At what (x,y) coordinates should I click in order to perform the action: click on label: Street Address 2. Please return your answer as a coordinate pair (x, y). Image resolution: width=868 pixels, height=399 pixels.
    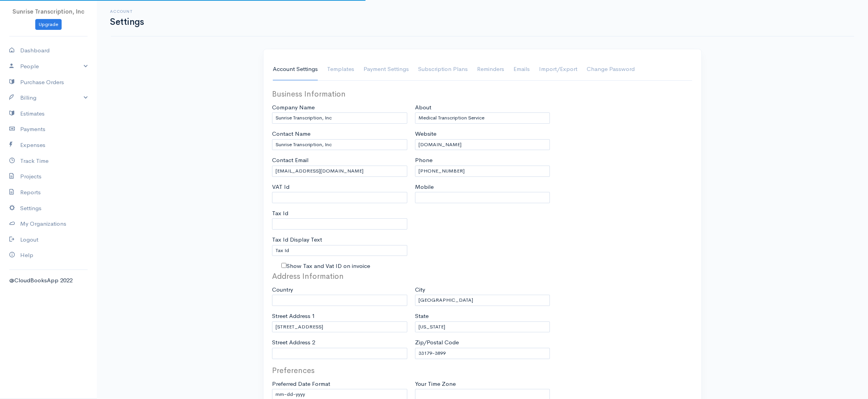
    Looking at the image, I should click on (293, 342).